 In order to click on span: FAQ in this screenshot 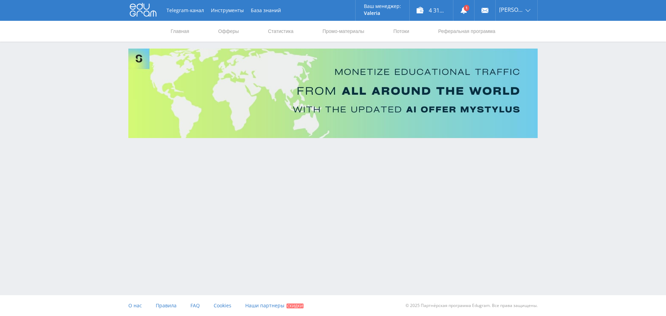, I will do `click(195, 305)`.